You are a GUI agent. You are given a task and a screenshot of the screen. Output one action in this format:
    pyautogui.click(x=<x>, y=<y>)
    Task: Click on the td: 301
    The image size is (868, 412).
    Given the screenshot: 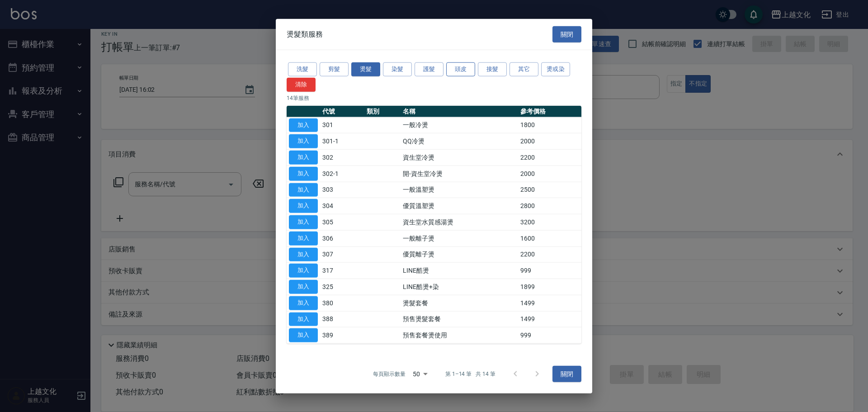 What is the action you would take?
    pyautogui.click(x=343, y=125)
    